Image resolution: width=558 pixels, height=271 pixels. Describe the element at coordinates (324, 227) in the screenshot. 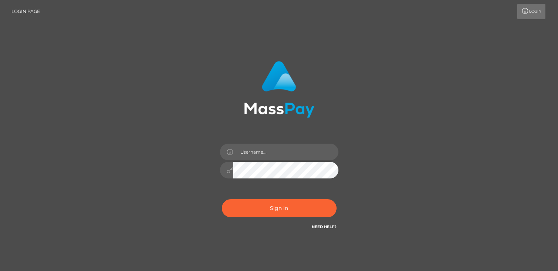

I see `a: Need Help?` at that location.